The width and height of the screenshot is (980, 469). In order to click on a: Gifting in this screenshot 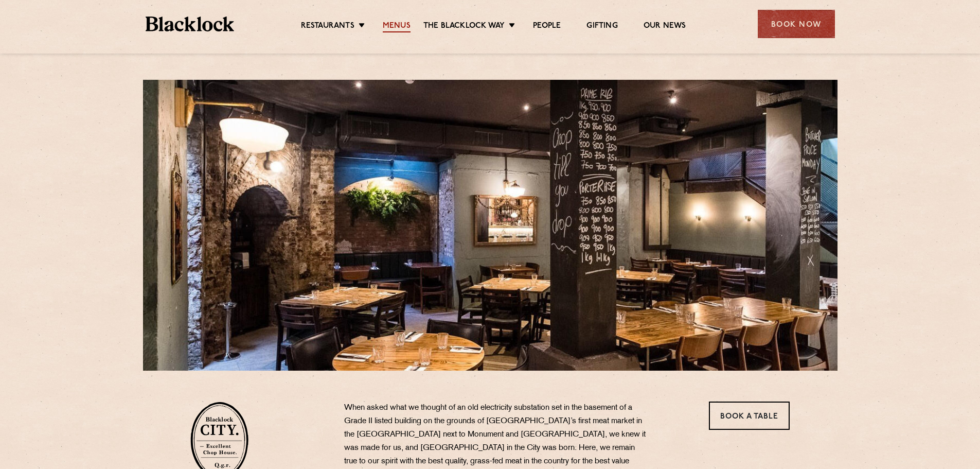, I will do `click(602, 27)`.